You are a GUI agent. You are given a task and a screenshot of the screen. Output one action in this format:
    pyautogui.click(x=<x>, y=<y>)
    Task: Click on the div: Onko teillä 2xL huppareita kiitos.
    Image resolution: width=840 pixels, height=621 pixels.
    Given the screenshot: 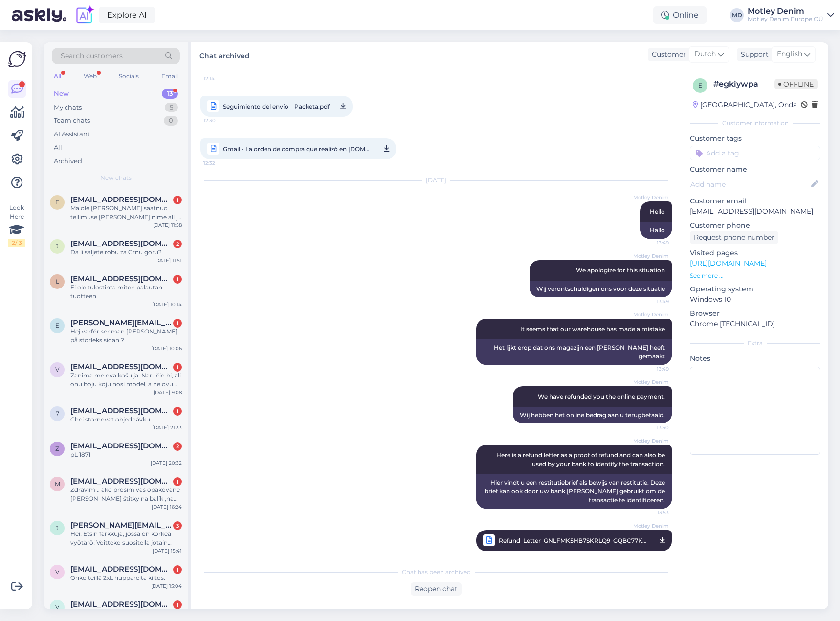 What is the action you would take?
    pyautogui.click(x=126, y=577)
    